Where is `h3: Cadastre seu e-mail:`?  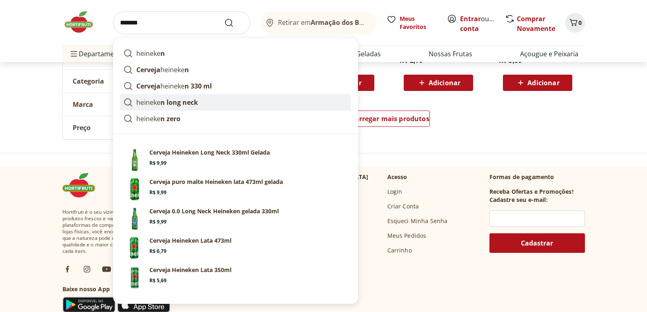
h3: Cadastre seu e-mail: is located at coordinates (518, 200).